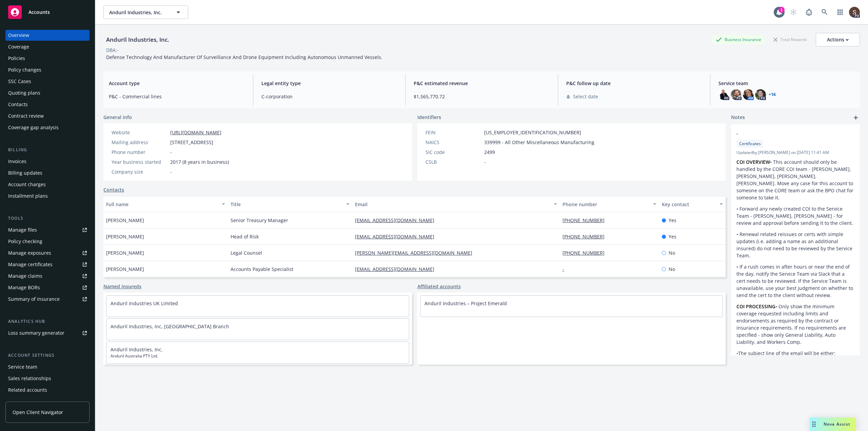  I want to click on div: Actions, so click(838, 40).